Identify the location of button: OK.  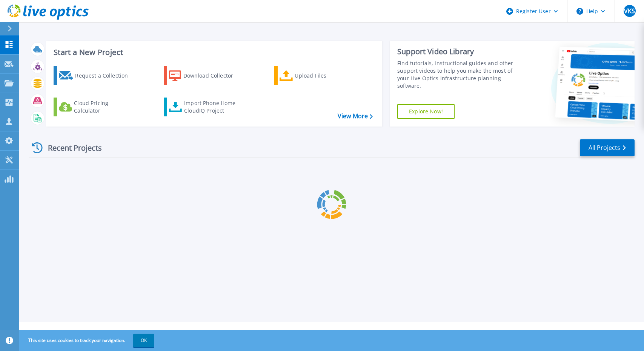
(144, 341).